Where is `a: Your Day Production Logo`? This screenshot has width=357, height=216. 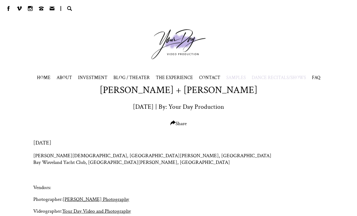
a: Your Day Production Logo is located at coordinates (179, 44).